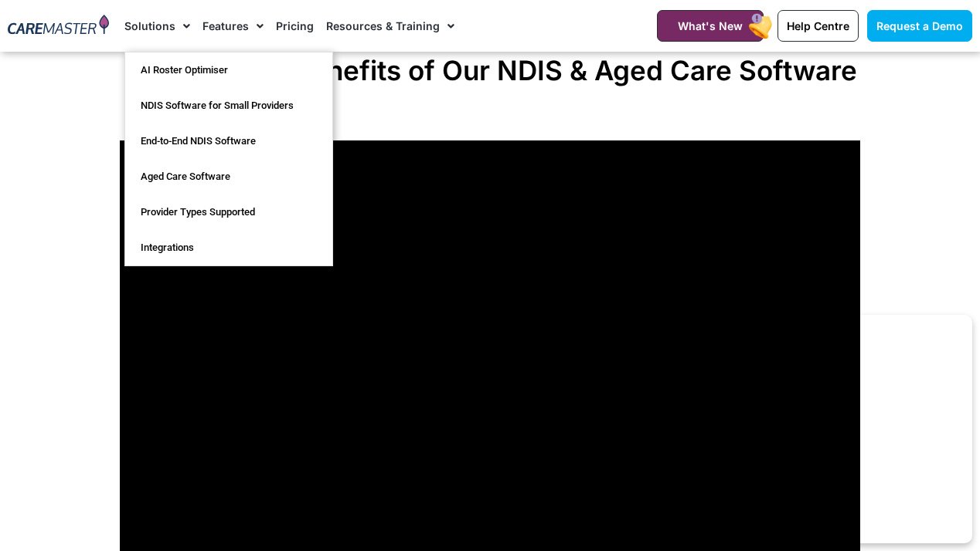 The height and width of the screenshot is (551, 980). Describe the element at coordinates (229, 70) in the screenshot. I see `a: AI Roster Optimiser` at that location.